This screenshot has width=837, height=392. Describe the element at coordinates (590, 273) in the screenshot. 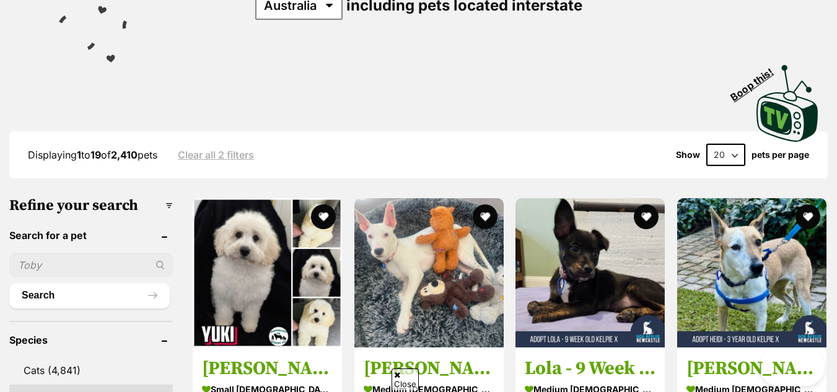

I see `img: Lola - 9 Week Old Kelpie X - Australian Kelpie Dog` at that location.